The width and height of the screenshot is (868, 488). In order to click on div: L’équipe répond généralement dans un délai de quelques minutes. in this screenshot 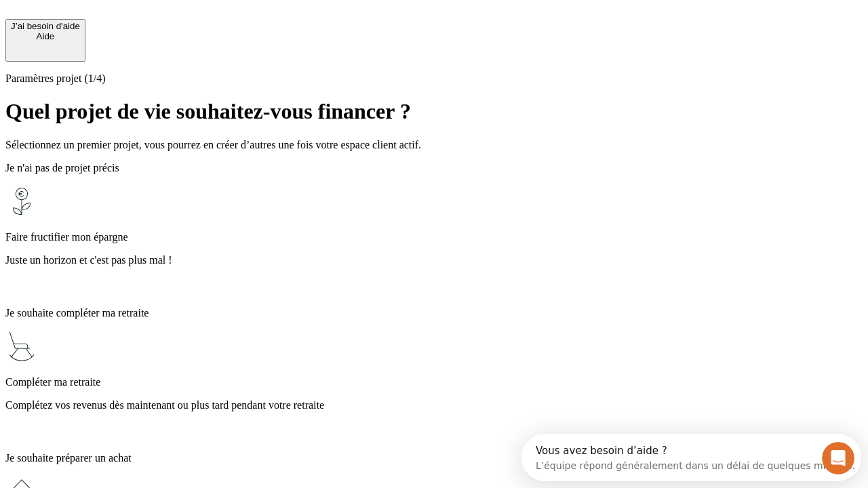, I will do `click(174, 29)`.